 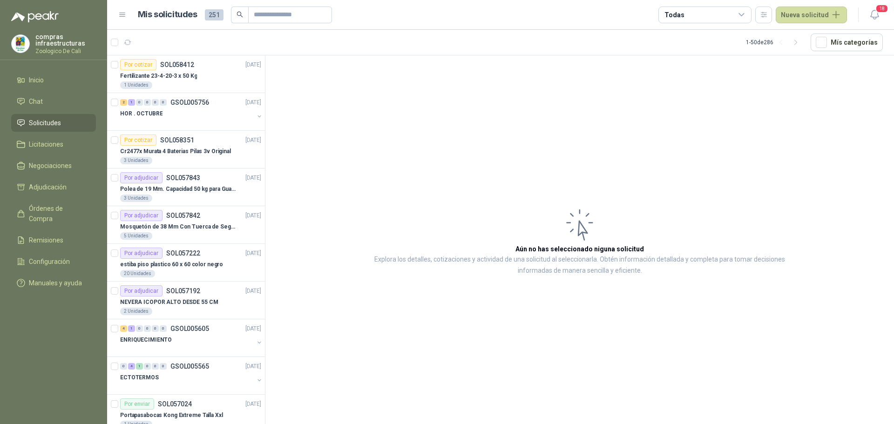 What do you see at coordinates (139, 378) in the screenshot?
I see `p: ECTOTERMOS` at bounding box center [139, 378].